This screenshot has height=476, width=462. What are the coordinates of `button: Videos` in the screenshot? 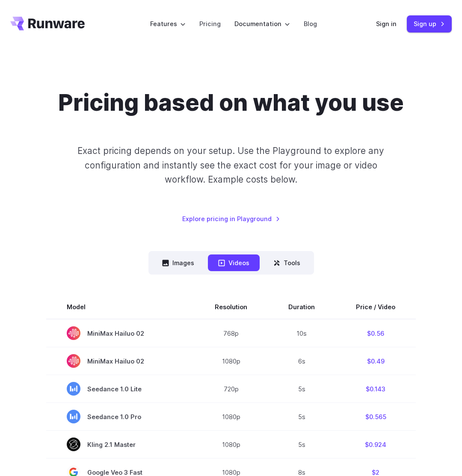 It's located at (234, 263).